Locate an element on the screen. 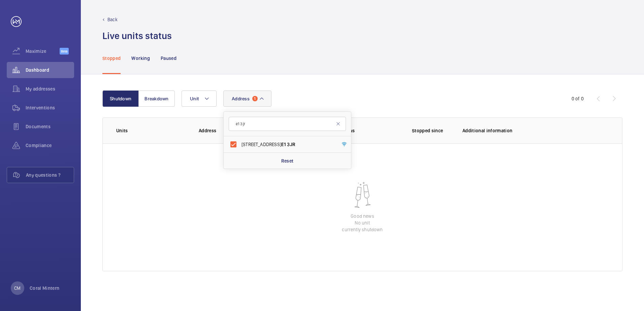  span: Beta is located at coordinates (64, 51).